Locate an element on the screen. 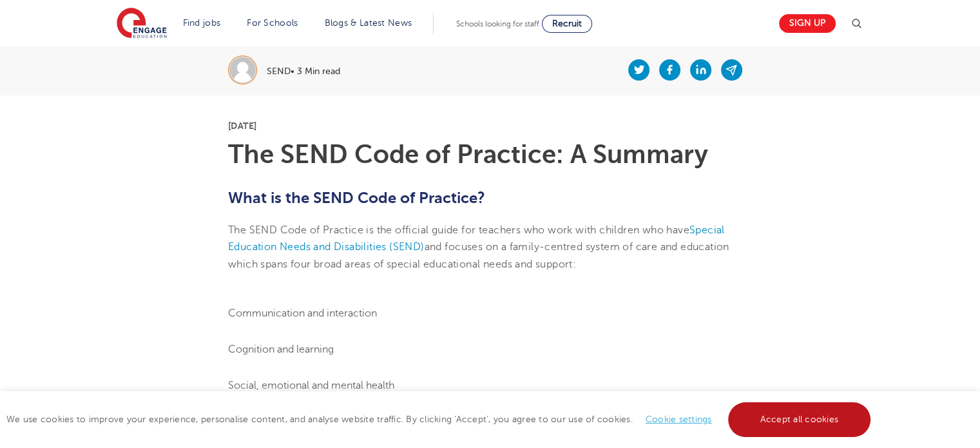 The height and width of the screenshot is (448, 980). h2: What is the SEND Code of Practice? is located at coordinates (490, 198).